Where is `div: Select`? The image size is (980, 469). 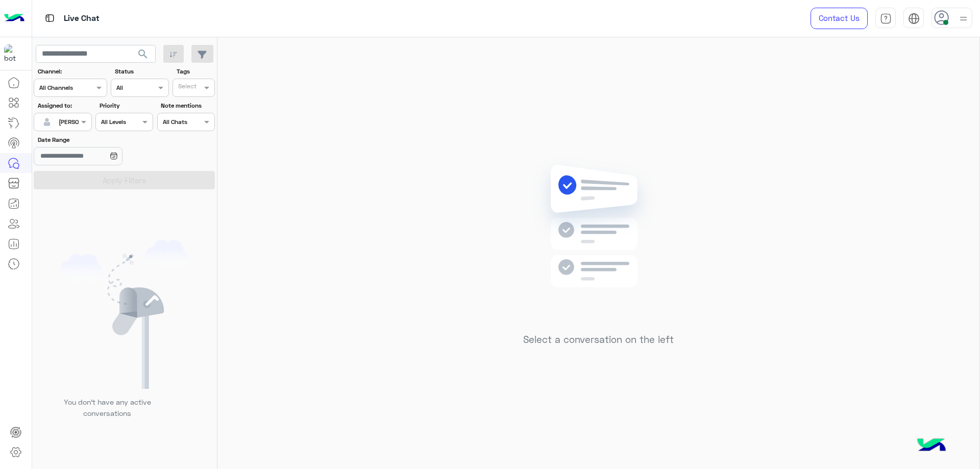
div: Select is located at coordinates (186, 87).